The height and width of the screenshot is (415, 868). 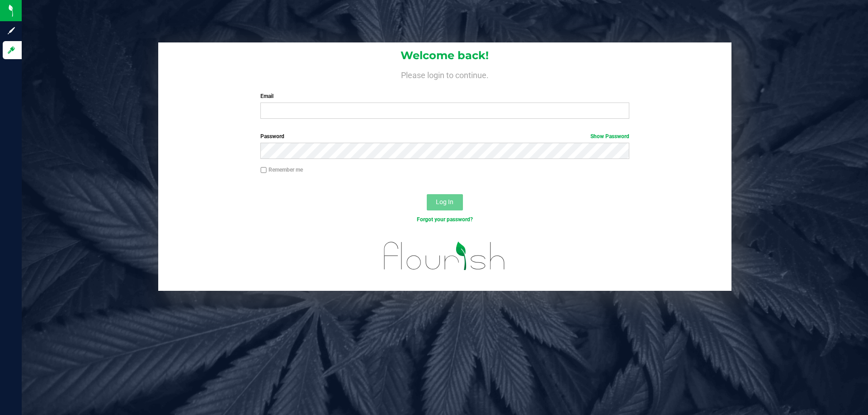 I want to click on h4: Please login to continue., so click(x=445, y=74).